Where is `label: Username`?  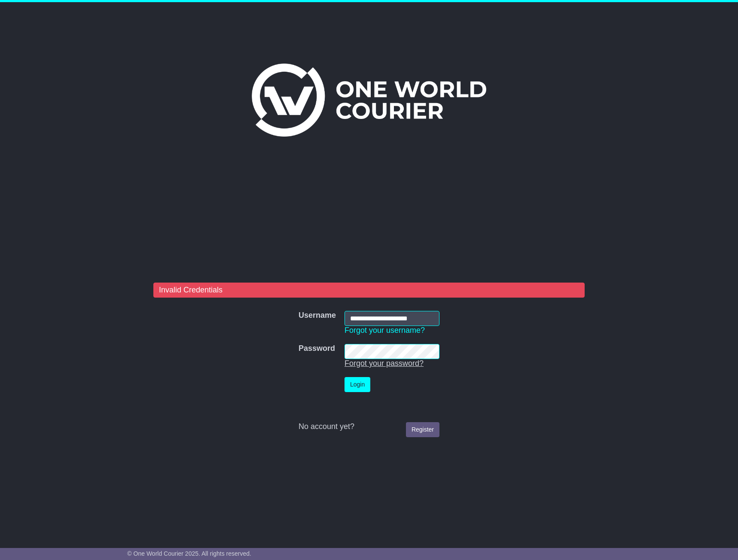 label: Username is located at coordinates (317, 315).